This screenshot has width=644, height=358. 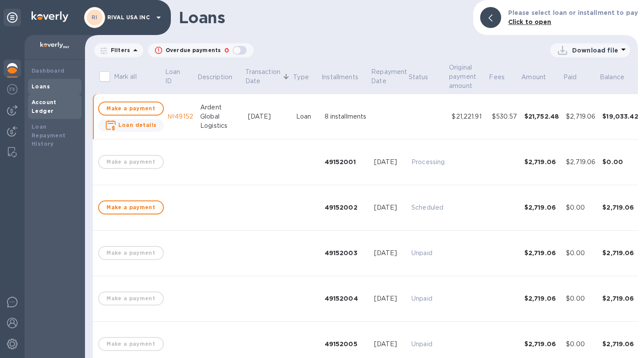 What do you see at coordinates (346, 208) in the screenshot?
I see `div: 49152002` at bounding box center [346, 208].